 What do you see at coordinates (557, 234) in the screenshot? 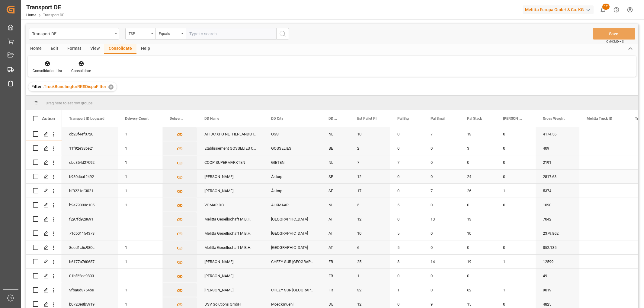
I see `div: 2379.862` at bounding box center [557, 234].